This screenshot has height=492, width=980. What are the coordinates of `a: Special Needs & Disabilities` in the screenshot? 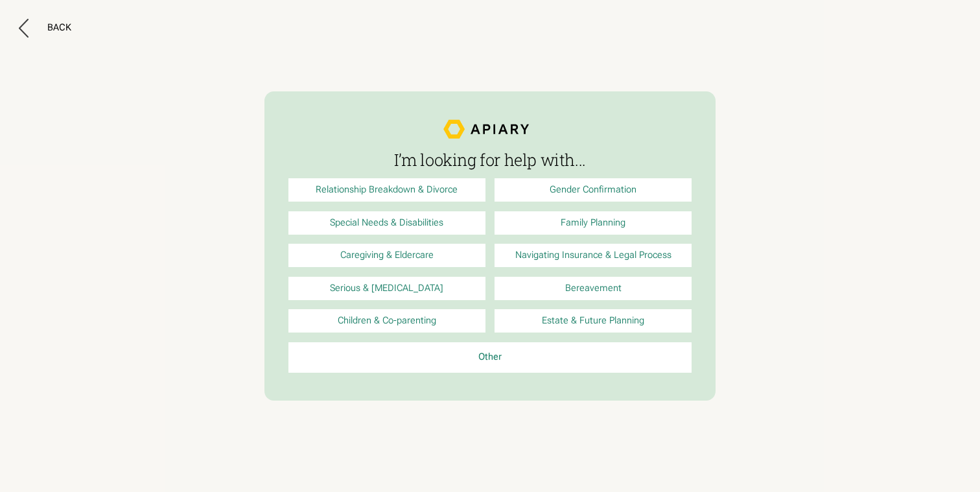 It's located at (387, 223).